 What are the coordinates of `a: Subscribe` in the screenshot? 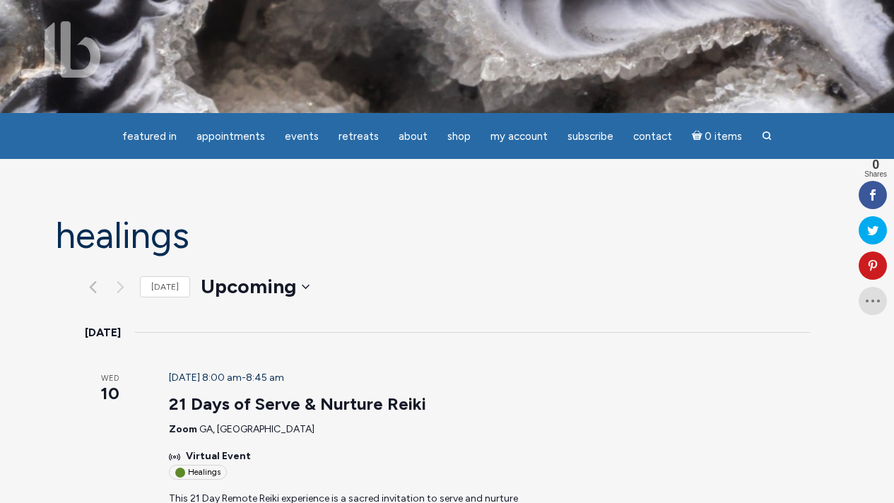 It's located at (590, 136).